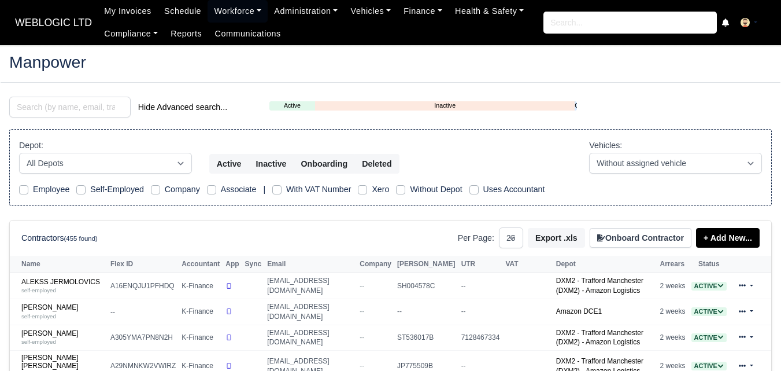  I want to click on label: Uses Accountant, so click(514, 189).